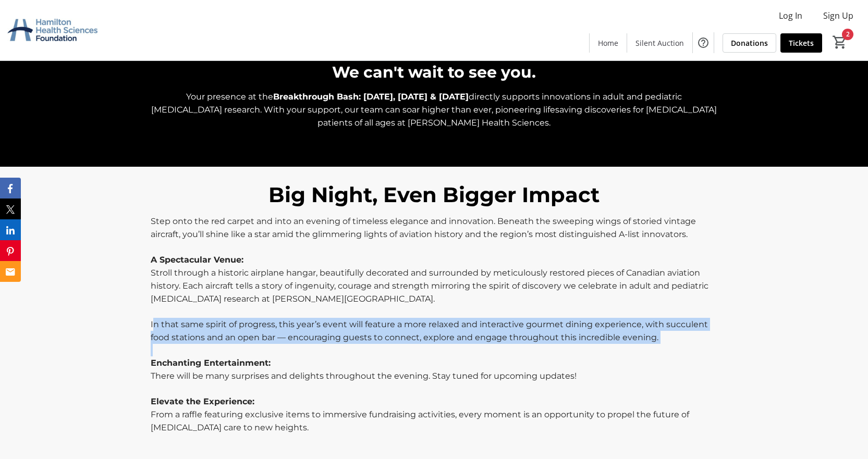 The width and height of the screenshot is (868, 459). What do you see at coordinates (659, 43) in the screenshot?
I see `span: Silent Auction` at bounding box center [659, 43].